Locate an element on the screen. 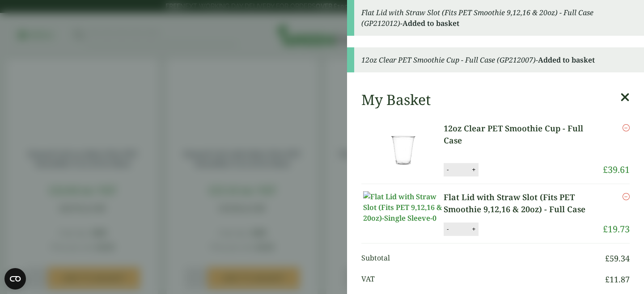 Image resolution: width=644 pixels, height=294 pixels. button: Open CMP widget is located at coordinates (15, 279).